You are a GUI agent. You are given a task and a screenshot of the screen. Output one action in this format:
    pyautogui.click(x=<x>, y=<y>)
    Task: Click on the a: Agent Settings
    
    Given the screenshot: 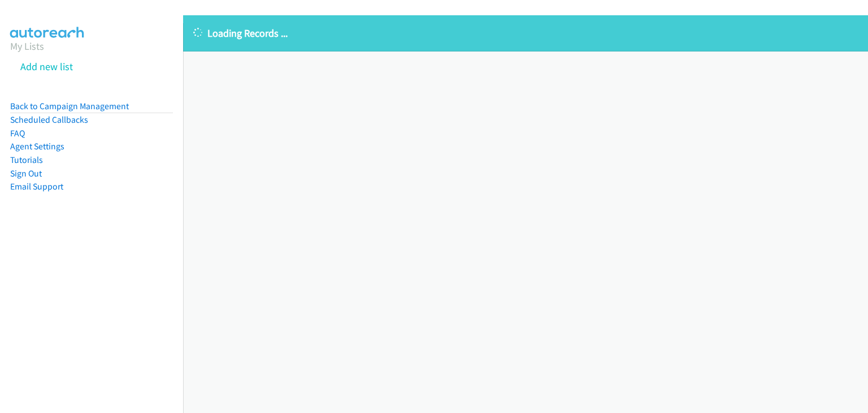 What is the action you would take?
    pyautogui.click(x=37, y=146)
    